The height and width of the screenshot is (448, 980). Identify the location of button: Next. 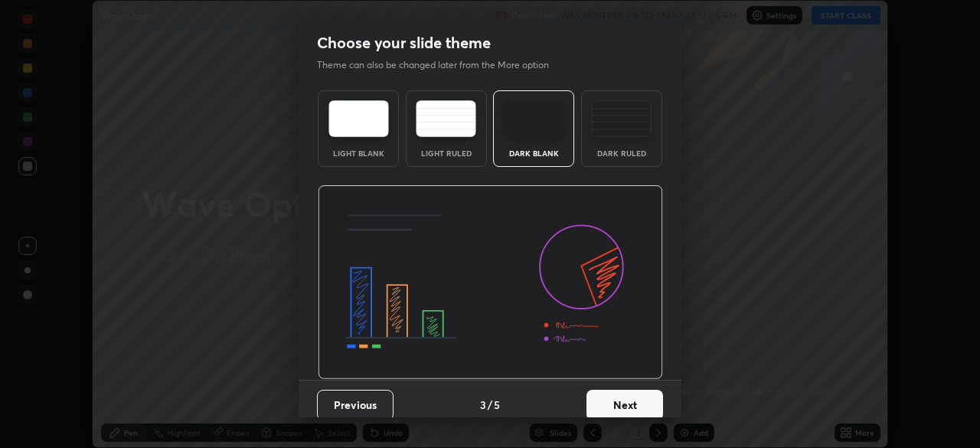
(624, 405).